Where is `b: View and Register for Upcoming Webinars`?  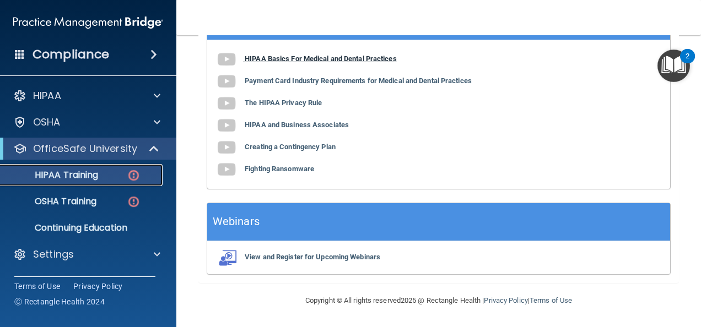
b: View and Register for Upcoming Webinars is located at coordinates (313, 257).